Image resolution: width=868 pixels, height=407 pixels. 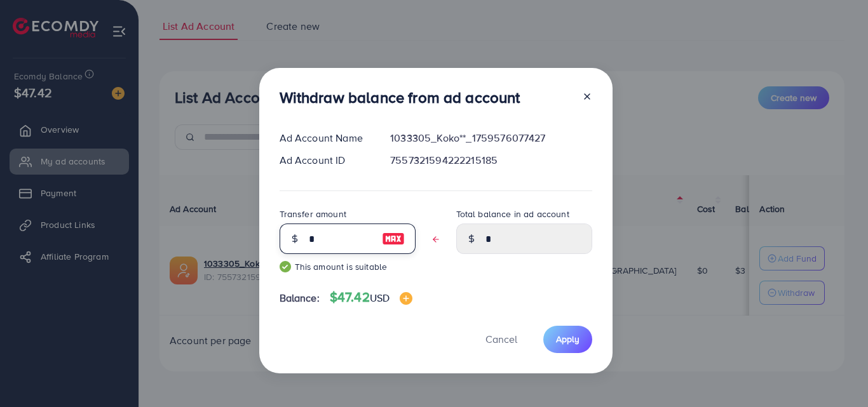 I want to click on button: Apply, so click(x=568, y=339).